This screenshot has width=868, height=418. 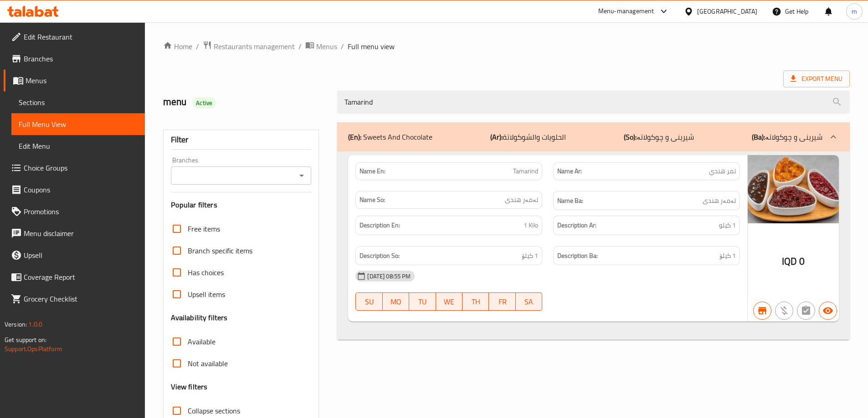 I want to click on span: m, so click(x=854, y=11).